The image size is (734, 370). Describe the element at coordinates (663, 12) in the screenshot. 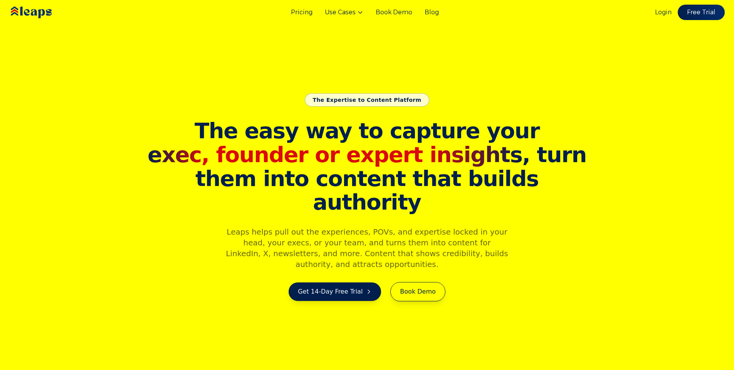

I see `a: Login` at that location.